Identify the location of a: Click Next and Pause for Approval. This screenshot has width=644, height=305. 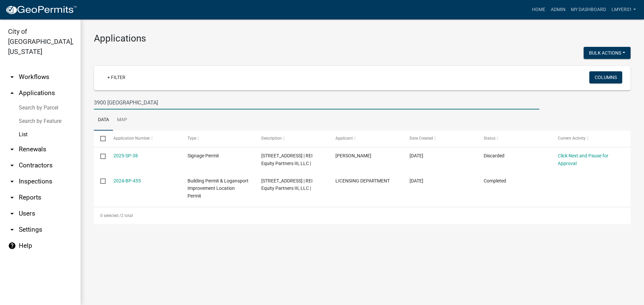
(583, 159).